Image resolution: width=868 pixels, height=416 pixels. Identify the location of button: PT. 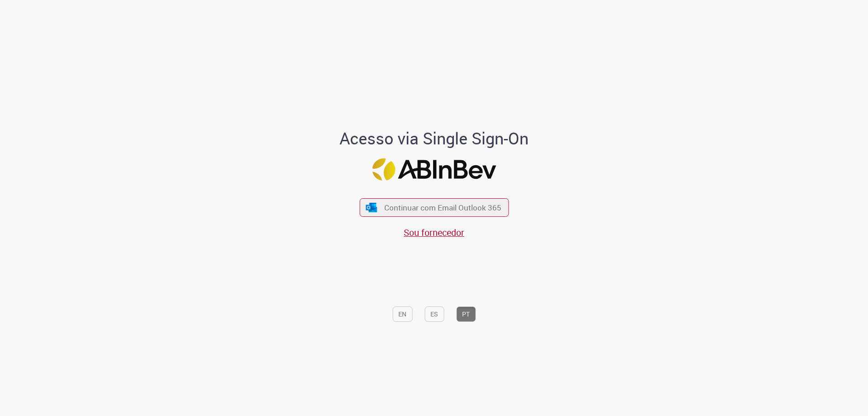
(466, 314).